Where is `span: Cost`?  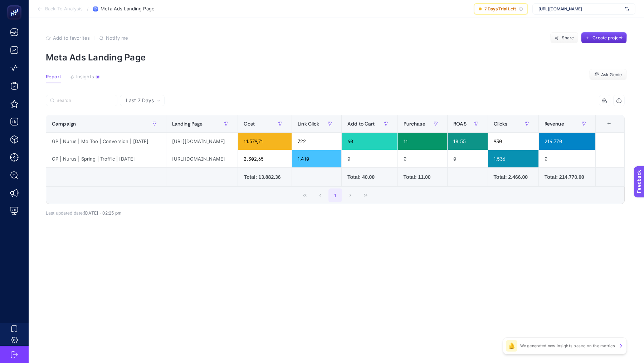 span: Cost is located at coordinates (249, 124).